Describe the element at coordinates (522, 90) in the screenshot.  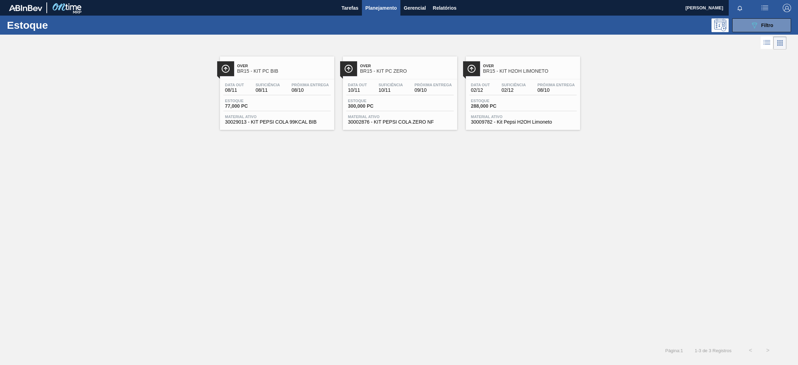
I see `a: ÍconeOverBR15 - KIT H2OH LIMONETOData out02/12Suficiência02/12Próxima Entrega08/10Estoque288,000 ...` at that location.